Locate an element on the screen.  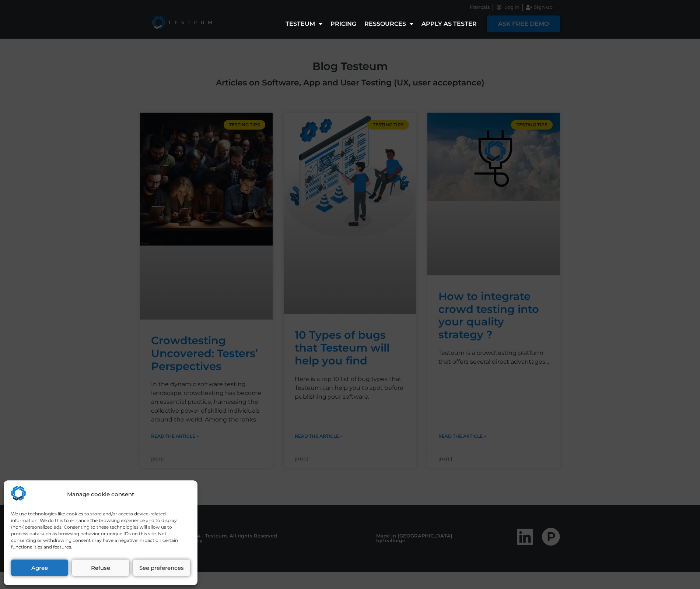
nav: Menu is located at coordinates (381, 24).